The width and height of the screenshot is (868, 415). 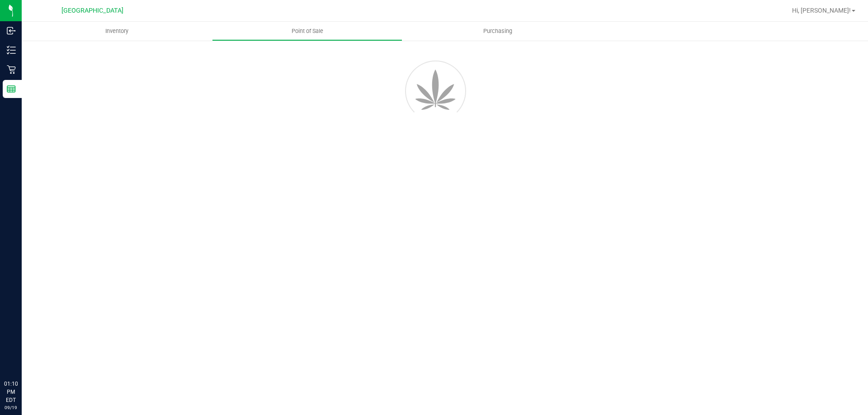 I want to click on a: Point of Sale, so click(x=307, y=31).